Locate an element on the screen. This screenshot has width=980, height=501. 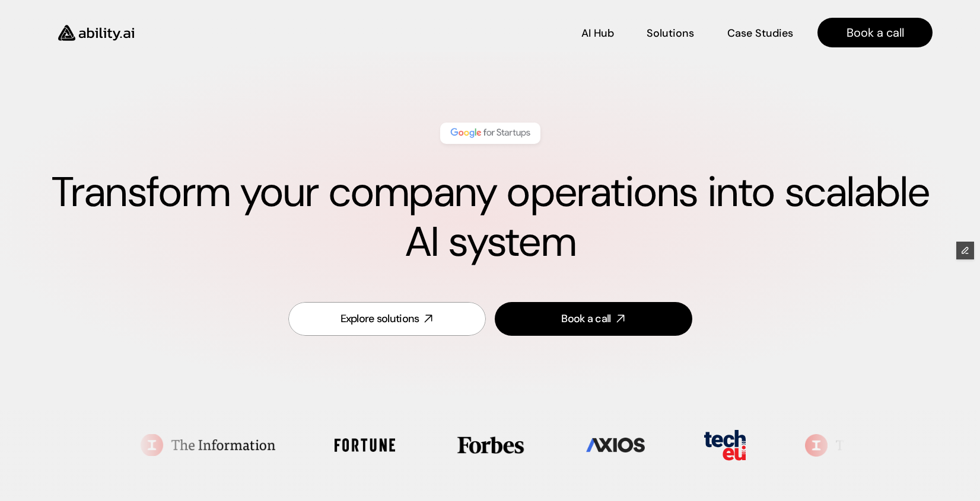
a: Solutions is located at coordinates (670, 33).